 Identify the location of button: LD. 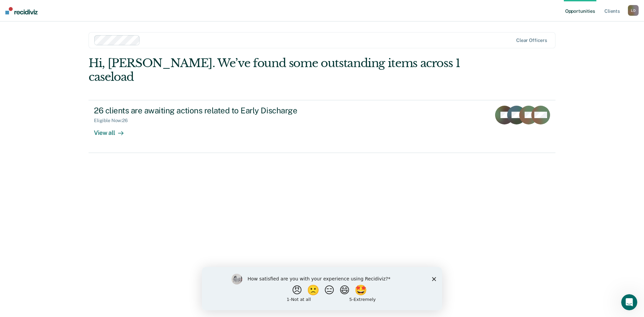
(633, 10).